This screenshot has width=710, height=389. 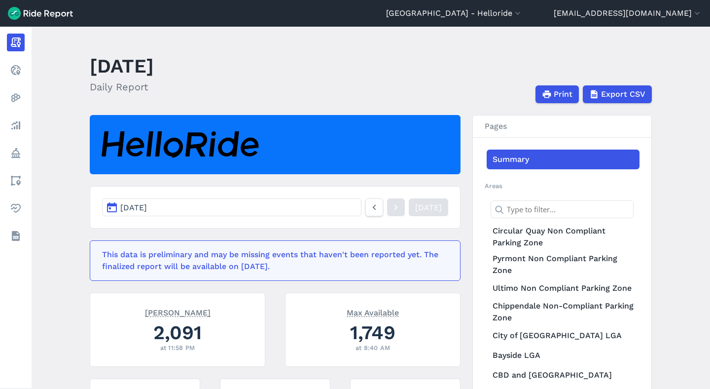 I want to click on div: This data is preliminary and may be missing events that haven't been reported yet. The finalized ..., so click(x=272, y=261).